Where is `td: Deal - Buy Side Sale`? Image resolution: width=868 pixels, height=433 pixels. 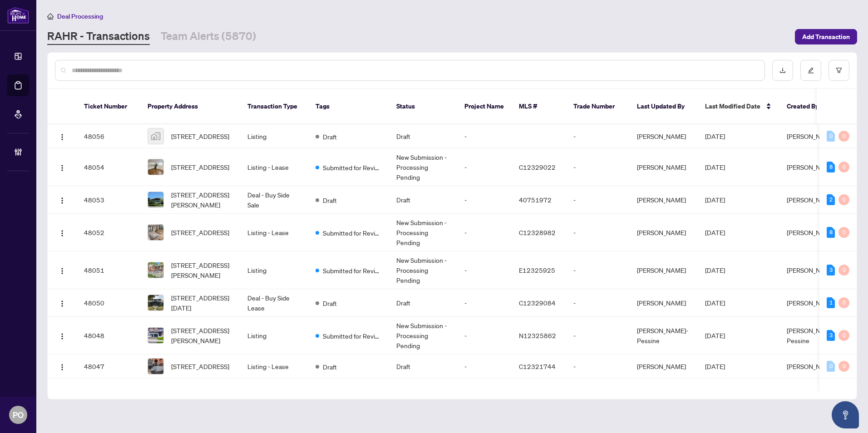 td: Deal - Buy Side Sale is located at coordinates (274, 200).